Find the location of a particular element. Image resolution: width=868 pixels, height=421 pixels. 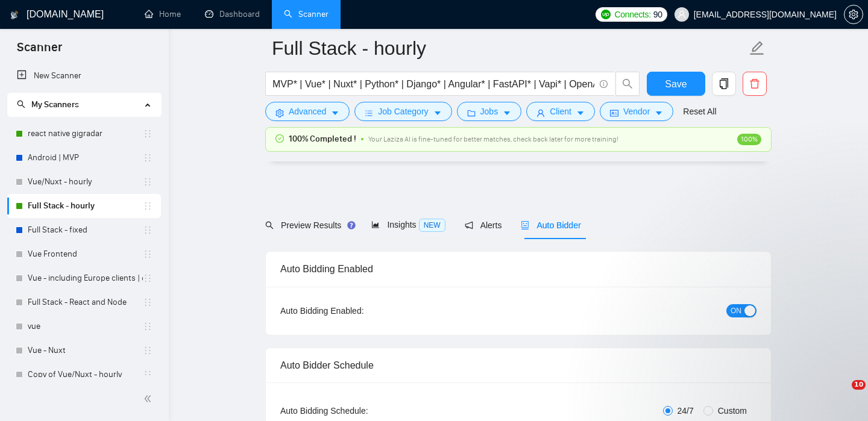

span: notification is located at coordinates (469, 225).